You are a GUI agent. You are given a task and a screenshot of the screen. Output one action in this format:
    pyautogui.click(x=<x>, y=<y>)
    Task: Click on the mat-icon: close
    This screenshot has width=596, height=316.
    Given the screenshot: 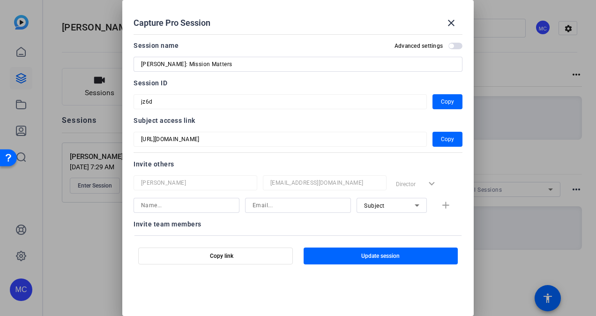 What is the action you would take?
    pyautogui.click(x=451, y=23)
    